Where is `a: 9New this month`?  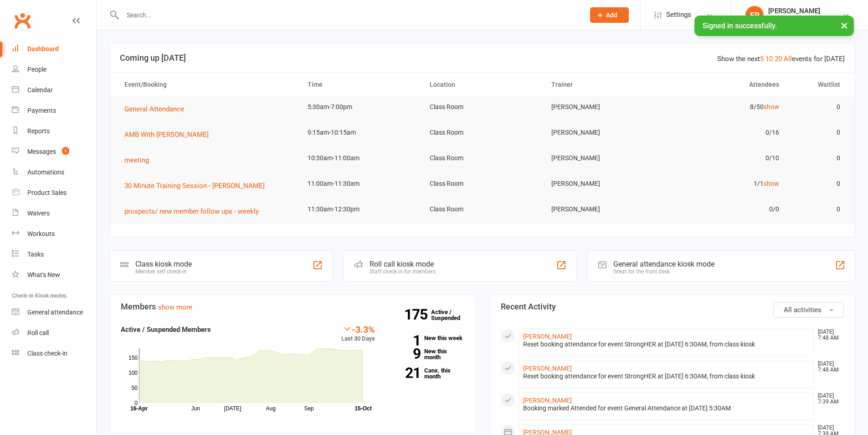
a: 9New this month is located at coordinates (426, 354).